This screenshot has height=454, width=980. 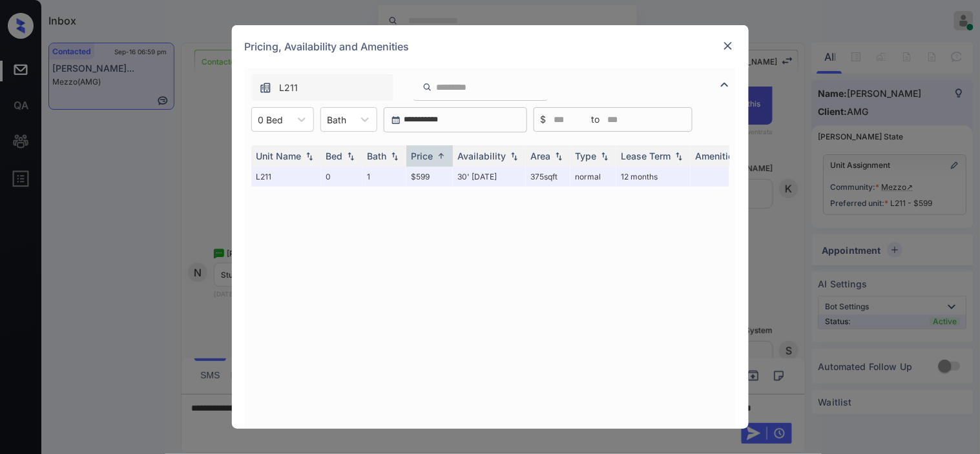 What do you see at coordinates (430, 176) in the screenshot?
I see `td: $599` at bounding box center [430, 176].